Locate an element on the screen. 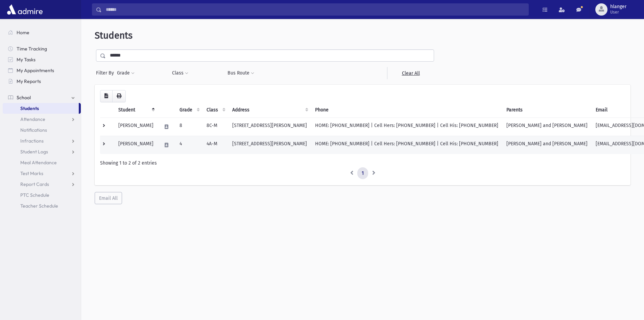  span: PTC Schedule is located at coordinates (35, 195).